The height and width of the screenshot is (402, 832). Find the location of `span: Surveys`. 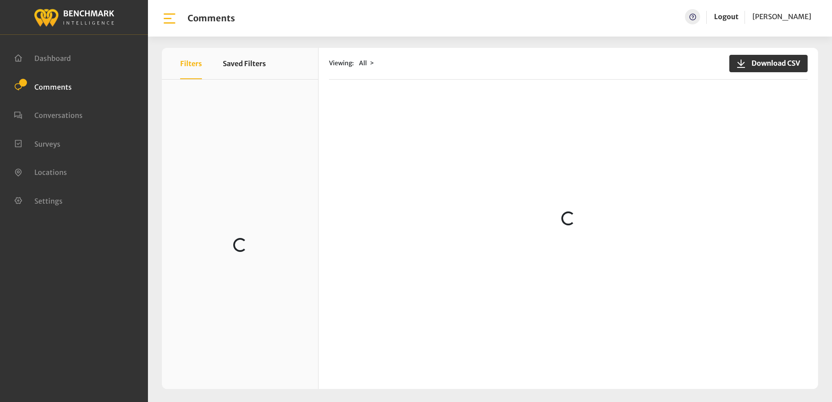

span: Surveys is located at coordinates (47, 144).